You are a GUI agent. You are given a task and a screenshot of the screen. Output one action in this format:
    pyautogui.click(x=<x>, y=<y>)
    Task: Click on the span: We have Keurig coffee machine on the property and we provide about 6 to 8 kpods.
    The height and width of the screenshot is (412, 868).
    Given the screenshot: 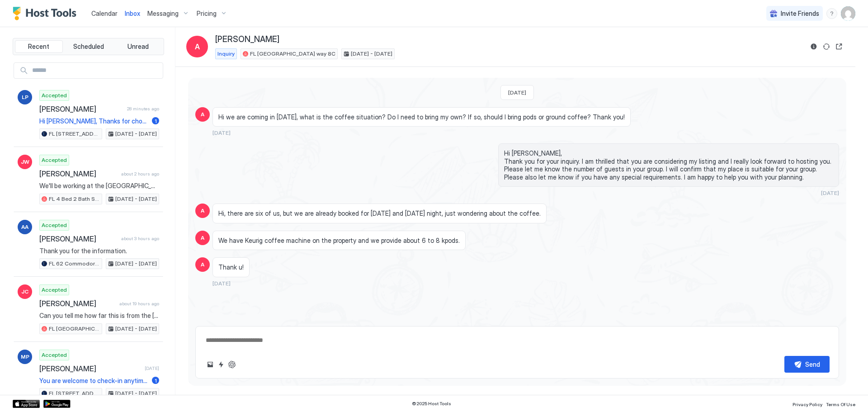 What is the action you would take?
    pyautogui.click(x=339, y=241)
    